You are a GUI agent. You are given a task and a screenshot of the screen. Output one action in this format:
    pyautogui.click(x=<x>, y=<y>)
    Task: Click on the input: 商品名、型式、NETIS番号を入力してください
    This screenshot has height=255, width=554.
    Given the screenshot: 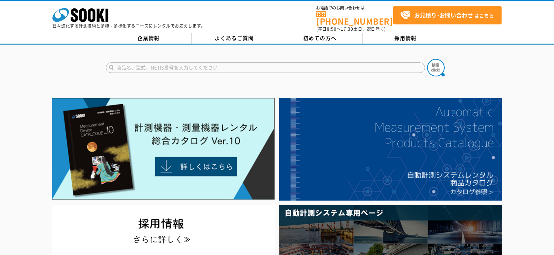 What is the action you would take?
    pyautogui.click(x=265, y=68)
    